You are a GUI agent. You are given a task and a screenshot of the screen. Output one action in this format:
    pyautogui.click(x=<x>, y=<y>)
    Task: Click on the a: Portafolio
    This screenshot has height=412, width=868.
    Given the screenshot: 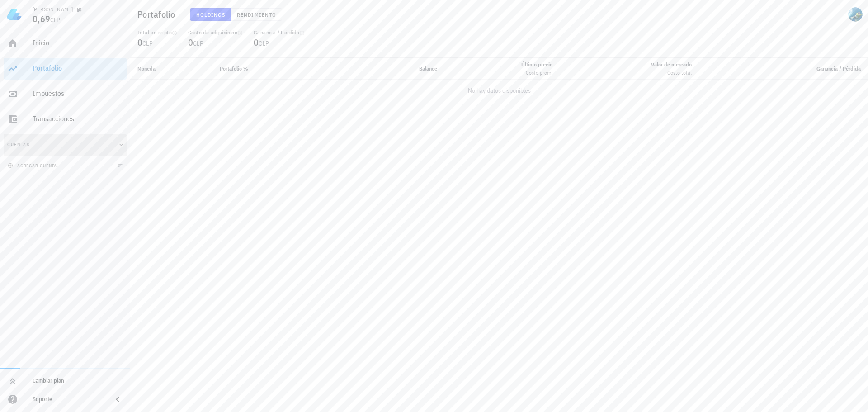 What is the action you would take?
    pyautogui.click(x=65, y=69)
    